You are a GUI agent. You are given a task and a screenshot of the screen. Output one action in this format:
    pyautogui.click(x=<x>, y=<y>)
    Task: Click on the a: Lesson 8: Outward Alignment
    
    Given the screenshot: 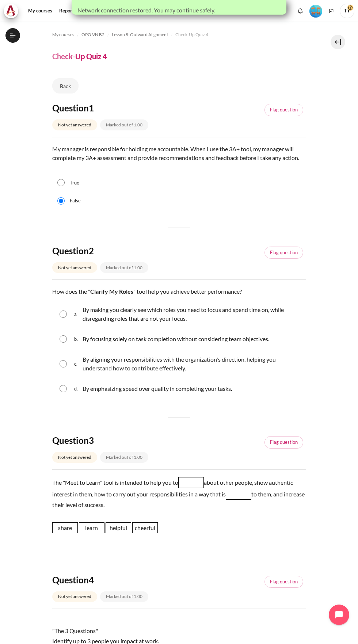 What is the action you would take?
    pyautogui.click(x=140, y=35)
    